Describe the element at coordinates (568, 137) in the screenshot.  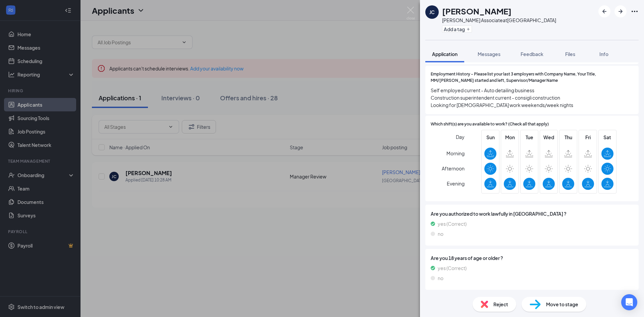
I see `span: Thu` at that location.